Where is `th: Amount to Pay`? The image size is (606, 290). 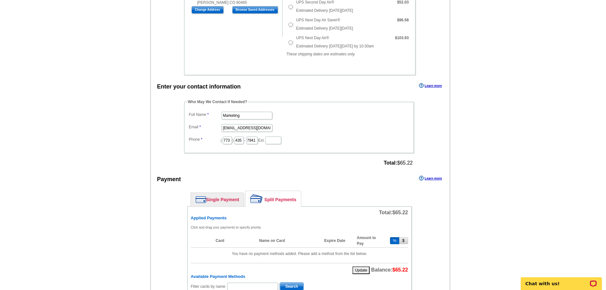
th: Amount to Pay is located at coordinates (370, 241).